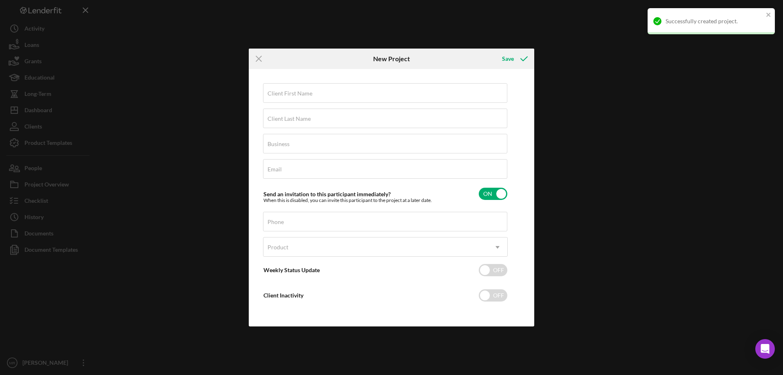  I want to click on label: Email, so click(275, 169).